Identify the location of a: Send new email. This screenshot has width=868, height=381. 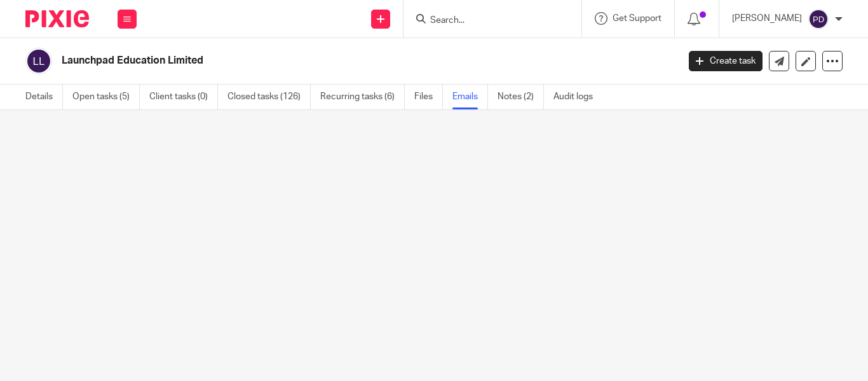
(779, 61).